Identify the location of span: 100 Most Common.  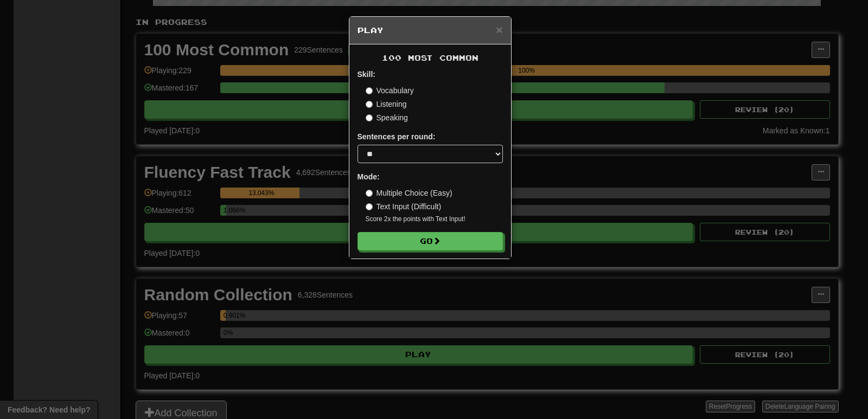
(430, 58).